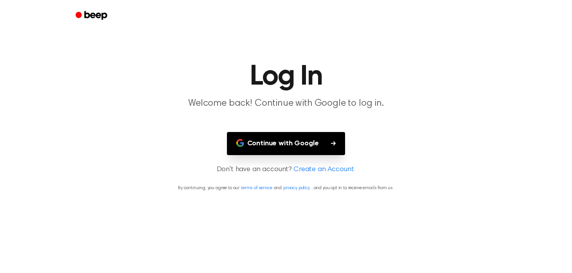  Describe the element at coordinates (297, 188) in the screenshot. I see `a: privacy policy` at that location.